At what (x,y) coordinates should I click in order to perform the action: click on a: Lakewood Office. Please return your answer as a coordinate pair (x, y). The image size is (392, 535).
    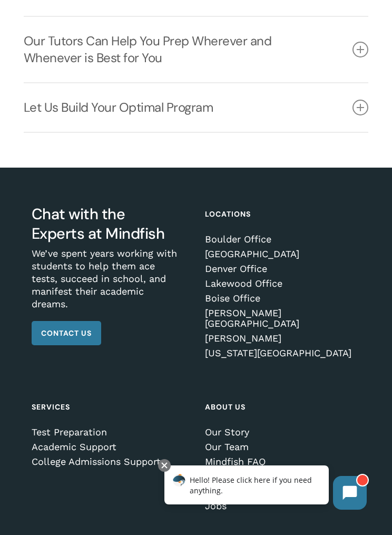
    Looking at the image, I should click on (280, 284).